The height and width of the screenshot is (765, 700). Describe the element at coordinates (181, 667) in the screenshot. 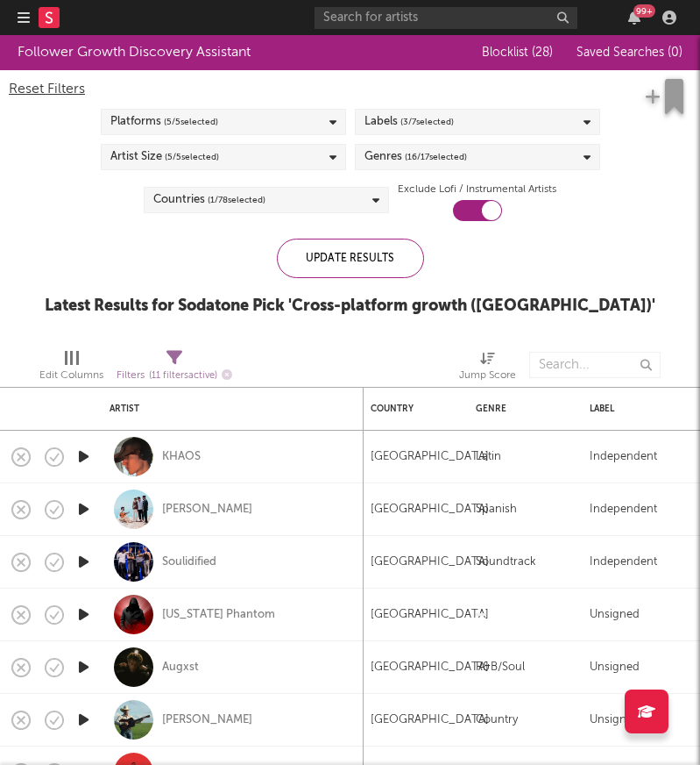

I see `div: Augxst` at that location.